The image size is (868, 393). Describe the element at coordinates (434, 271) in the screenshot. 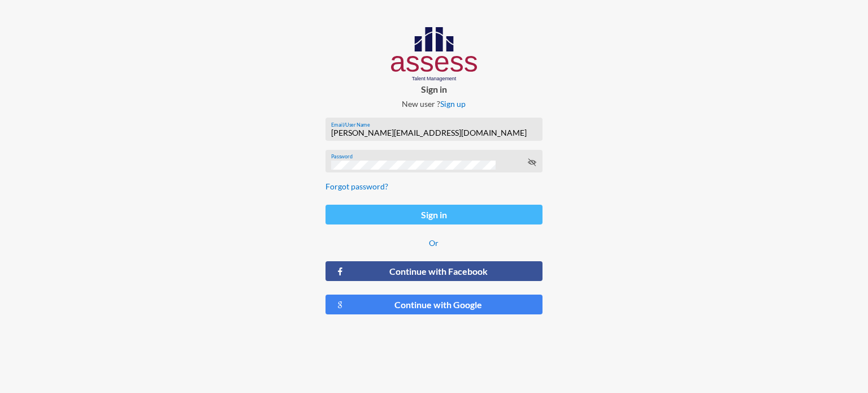

I see `button: Continue with Facebook` at that location.